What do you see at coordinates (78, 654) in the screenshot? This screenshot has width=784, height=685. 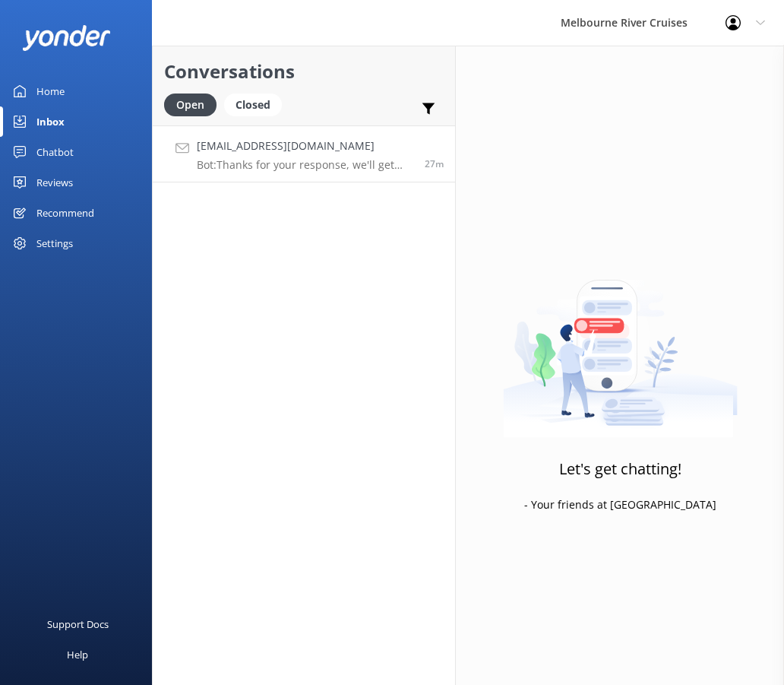 I see `div: Help` at bounding box center [78, 654].